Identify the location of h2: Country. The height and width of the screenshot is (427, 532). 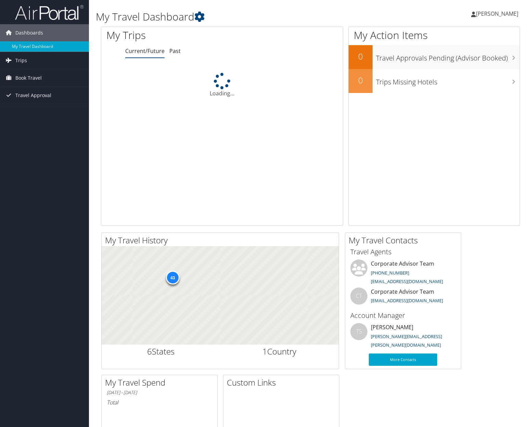
(280, 352).